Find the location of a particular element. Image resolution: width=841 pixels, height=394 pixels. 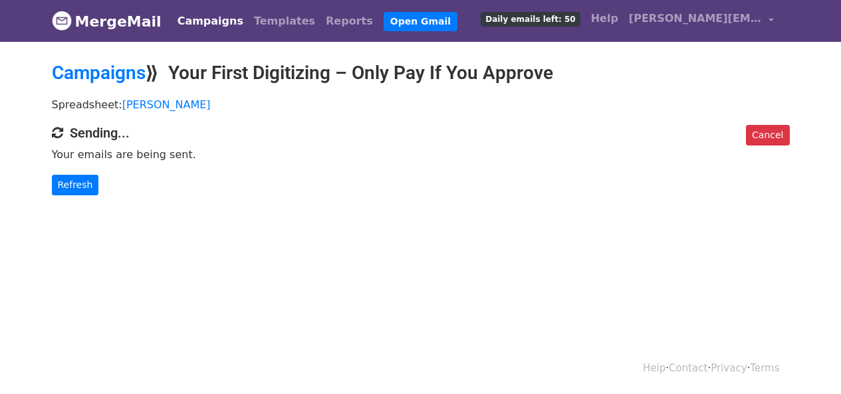

a: Reports is located at coordinates (349, 21).